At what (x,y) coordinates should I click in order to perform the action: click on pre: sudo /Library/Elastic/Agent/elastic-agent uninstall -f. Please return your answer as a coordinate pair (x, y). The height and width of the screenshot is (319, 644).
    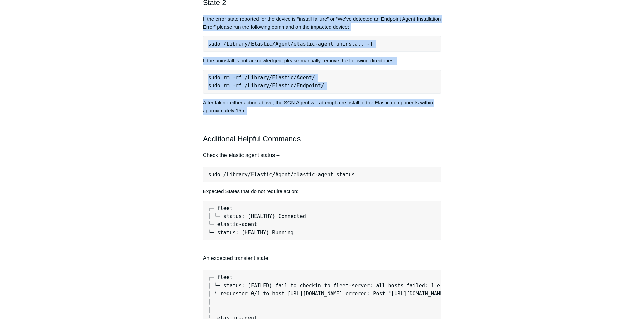
    Looking at the image, I should click on (322, 44).